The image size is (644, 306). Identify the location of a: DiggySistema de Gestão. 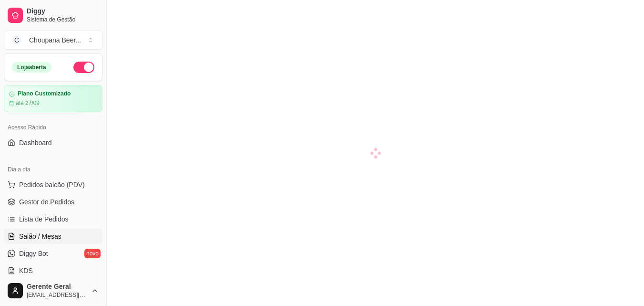
(53, 15).